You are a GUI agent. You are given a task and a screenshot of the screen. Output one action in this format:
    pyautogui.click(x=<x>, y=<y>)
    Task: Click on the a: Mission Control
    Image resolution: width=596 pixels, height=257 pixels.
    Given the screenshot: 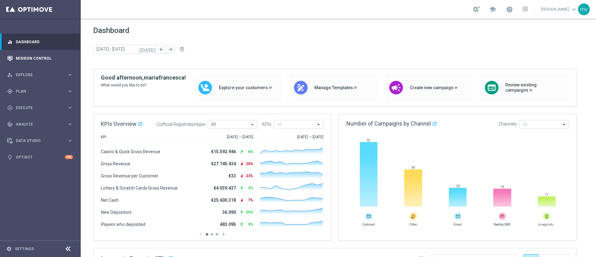 What is the action you would take?
    pyautogui.click(x=44, y=58)
    